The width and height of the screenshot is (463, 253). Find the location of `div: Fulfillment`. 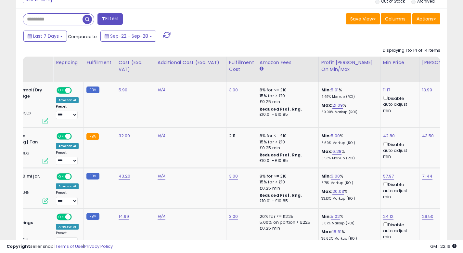

div: Fulfillment is located at coordinates (99, 62).